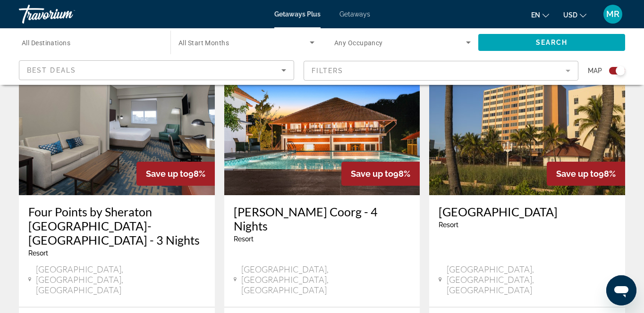 This screenshot has width=644, height=313. I want to click on span: MR, so click(613, 14).